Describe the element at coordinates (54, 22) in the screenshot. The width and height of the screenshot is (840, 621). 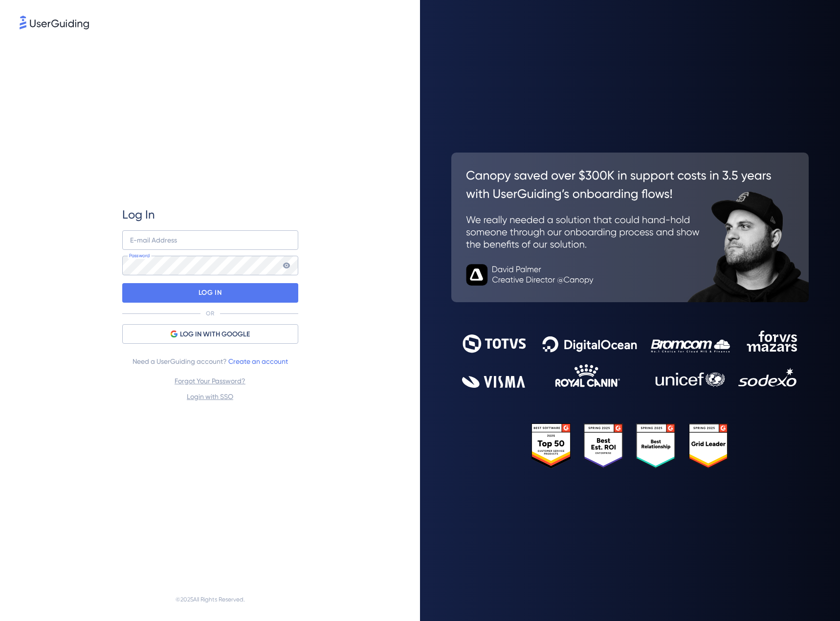
I see `img: 8faab4ba6bc7696a72372aa768b0286c.svg` at that location.